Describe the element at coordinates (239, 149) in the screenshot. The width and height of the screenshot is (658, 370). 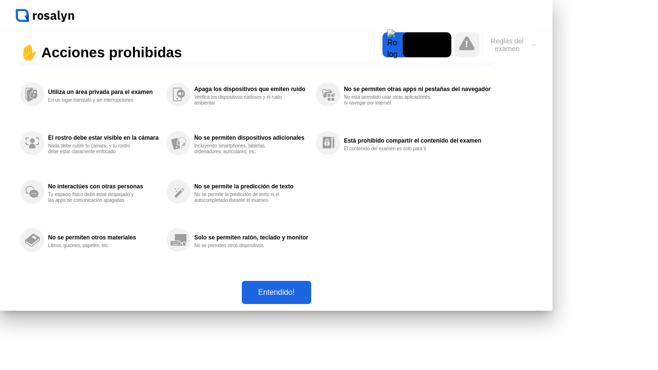
I see `div: Incluyendo smartphones, tabletas, ordenadores, auriculares, etc.` at that location.